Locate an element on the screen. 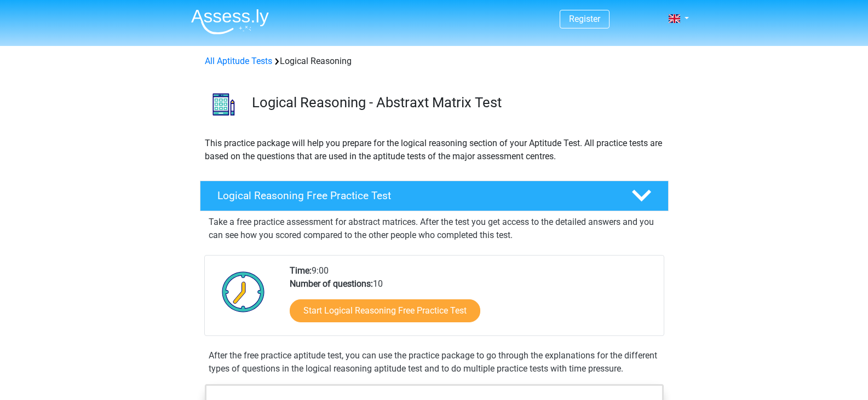  img: Assessly is located at coordinates (230, 22).